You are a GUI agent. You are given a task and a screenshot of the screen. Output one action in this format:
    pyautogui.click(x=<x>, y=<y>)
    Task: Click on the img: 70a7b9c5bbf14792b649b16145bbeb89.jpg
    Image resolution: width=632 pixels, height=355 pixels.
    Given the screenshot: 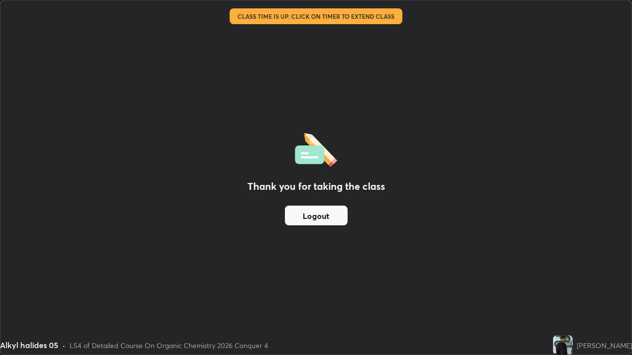 What is the action you would take?
    pyautogui.click(x=562, y=345)
    